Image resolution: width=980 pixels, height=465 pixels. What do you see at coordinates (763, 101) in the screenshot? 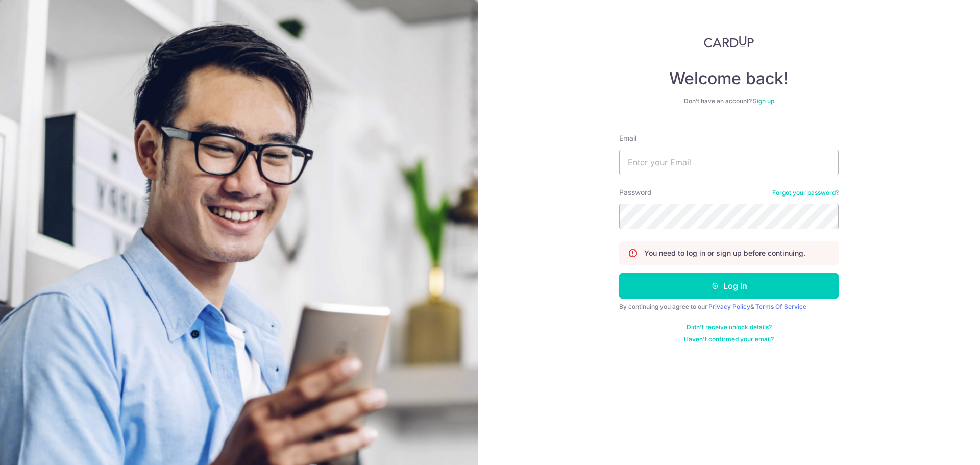
I see `a: Sign up` at bounding box center [763, 101].